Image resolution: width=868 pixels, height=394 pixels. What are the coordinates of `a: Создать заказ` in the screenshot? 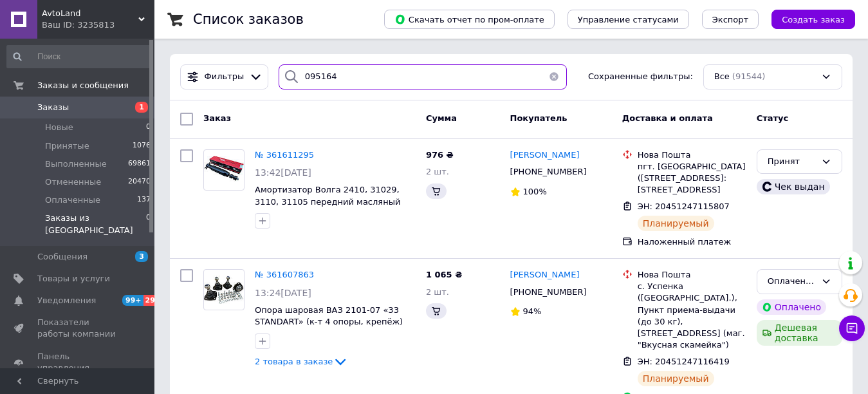 It's located at (807, 19).